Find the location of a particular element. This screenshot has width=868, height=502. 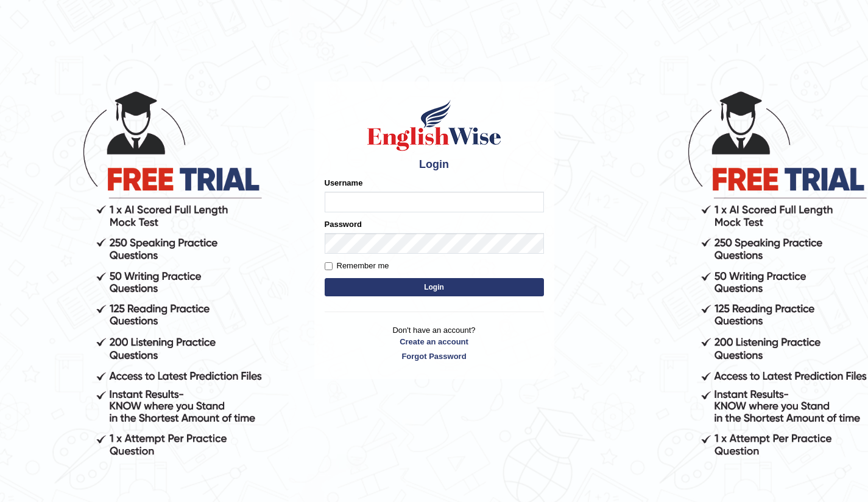

a: Forgot Password is located at coordinates (434, 356).